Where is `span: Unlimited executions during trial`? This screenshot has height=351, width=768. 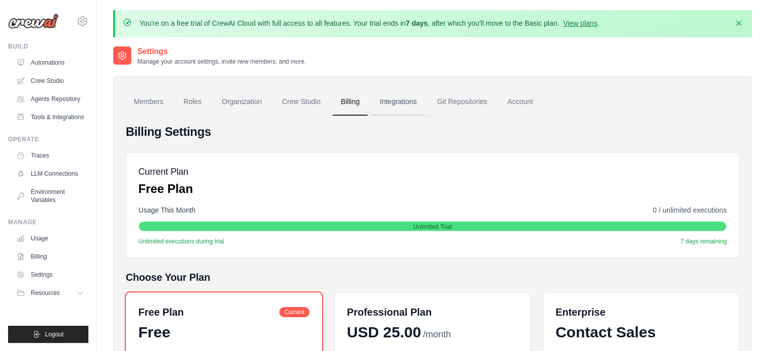
span: Unlimited executions during trial is located at coordinates (181, 241).